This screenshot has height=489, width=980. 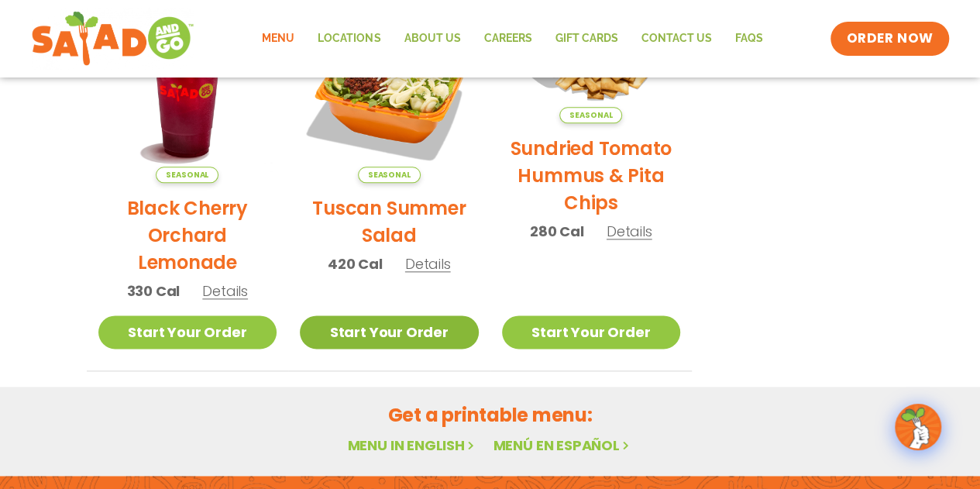 I want to click on span: 280 Cal, so click(x=557, y=231).